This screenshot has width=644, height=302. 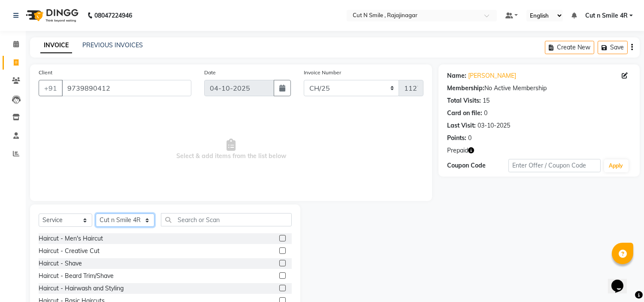 I want to click on div: 15, so click(x=486, y=101).